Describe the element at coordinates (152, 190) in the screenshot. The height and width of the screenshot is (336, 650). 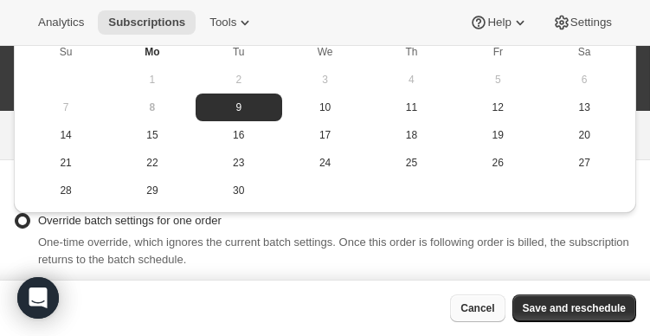
I see `button: Monday September 29 2025` at that location.